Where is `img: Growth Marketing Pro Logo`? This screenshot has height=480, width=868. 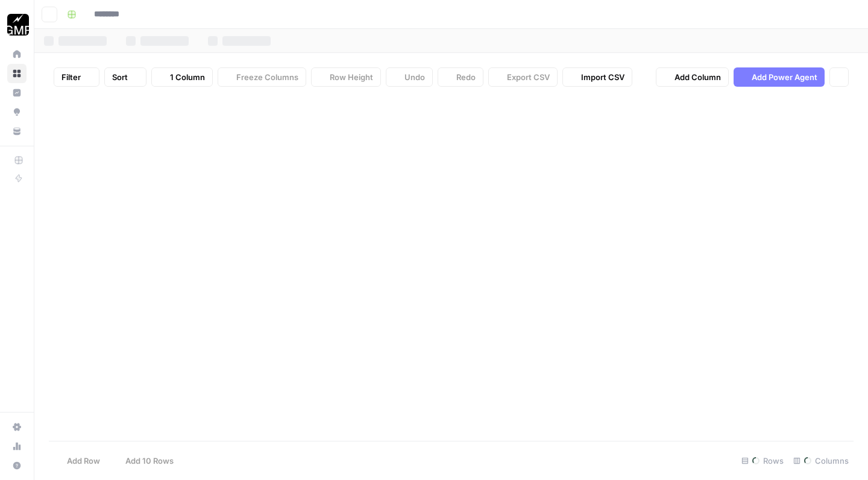
img: Growth Marketing Pro Logo is located at coordinates (18, 25).